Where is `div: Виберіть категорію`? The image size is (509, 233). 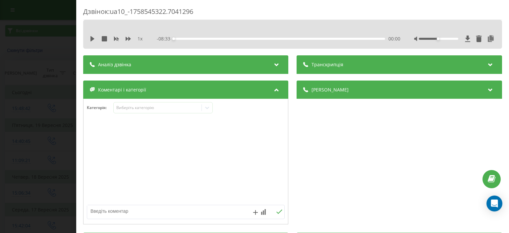 div: Виберіть категорію is located at coordinates (158, 108).